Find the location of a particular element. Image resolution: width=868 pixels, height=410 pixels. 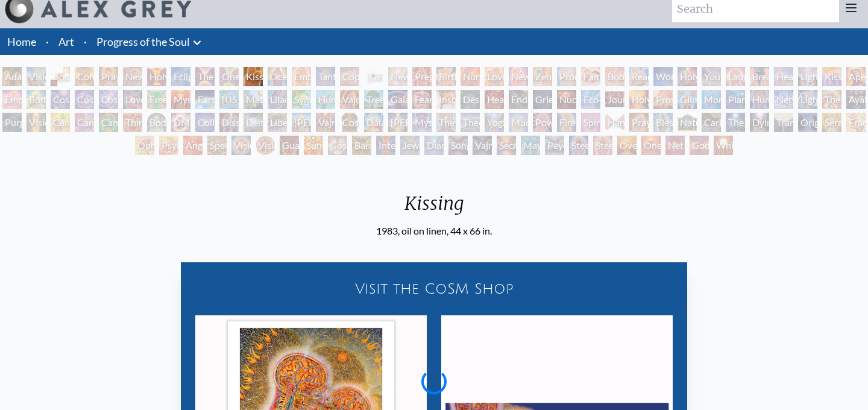

div: Mysteriosa 2 is located at coordinates (181, 100).